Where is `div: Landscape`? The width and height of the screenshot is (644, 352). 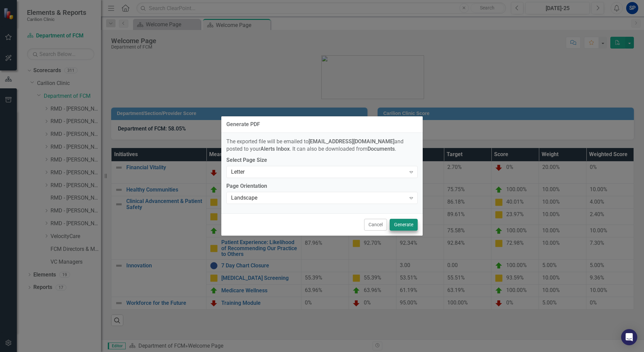 div: Landscape is located at coordinates (319, 198).